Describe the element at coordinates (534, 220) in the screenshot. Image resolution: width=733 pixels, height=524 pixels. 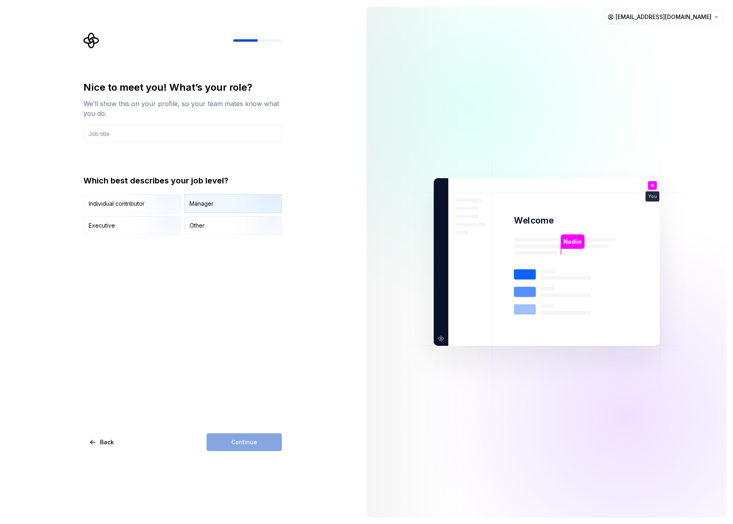
I see `p: Welcome` at that location.